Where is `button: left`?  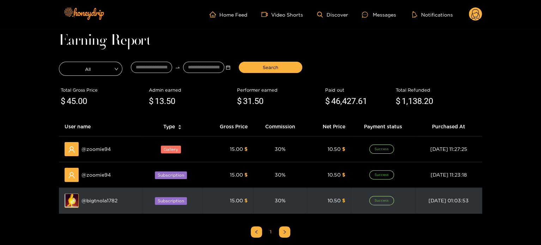 button: left is located at coordinates (256, 232).